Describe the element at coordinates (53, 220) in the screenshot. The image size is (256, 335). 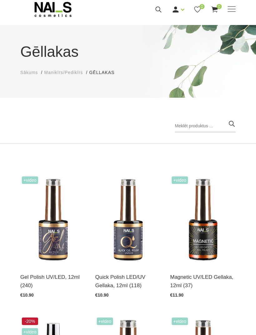
I see `a: Ilgnoturīga, intensīvi pigmentēta gellaka. Viegli klājas, lieliski žūst, nesaraujas, neatkāpjas n...` at that location.